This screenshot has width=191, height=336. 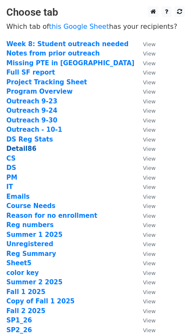 I want to click on a: Full SF report, so click(x=30, y=72).